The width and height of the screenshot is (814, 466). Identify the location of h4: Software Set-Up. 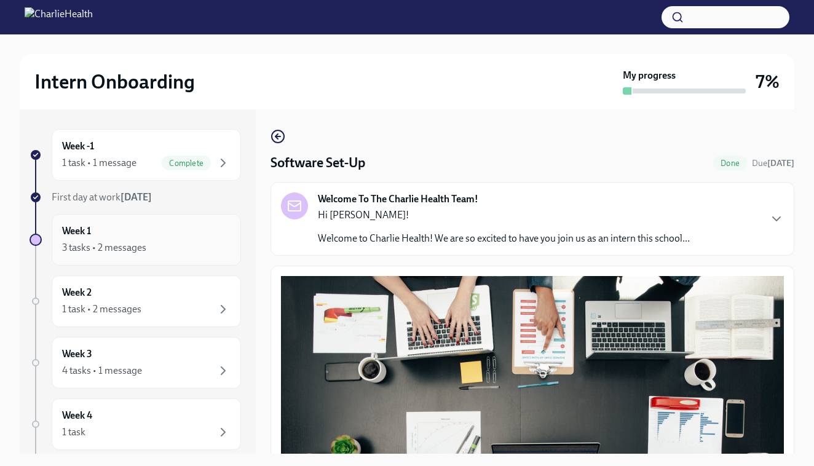
(318, 163).